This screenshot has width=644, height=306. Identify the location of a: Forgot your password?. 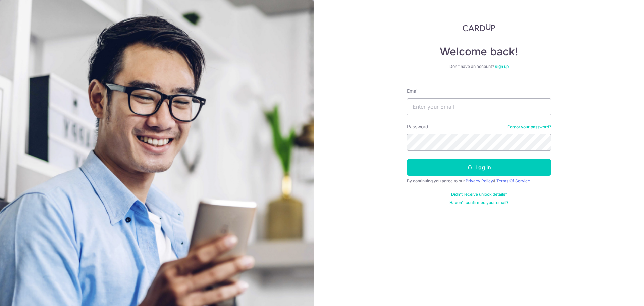
(529, 127).